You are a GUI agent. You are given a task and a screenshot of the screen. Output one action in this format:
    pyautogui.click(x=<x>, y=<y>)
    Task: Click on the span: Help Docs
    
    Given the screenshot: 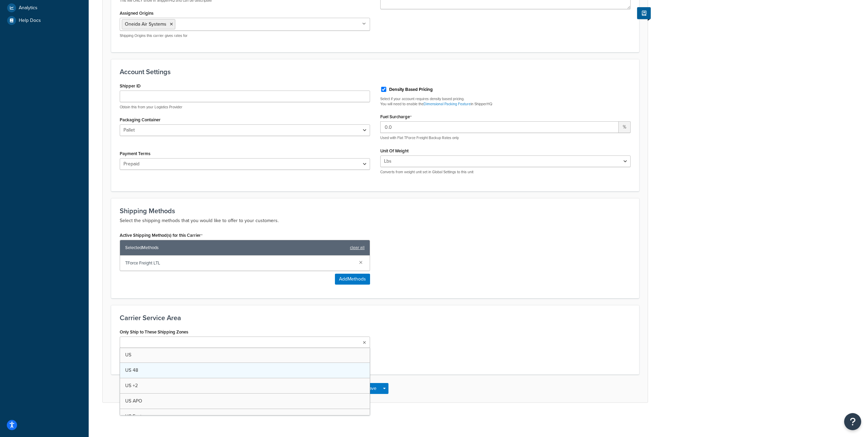 What is the action you would take?
    pyautogui.click(x=29, y=20)
    